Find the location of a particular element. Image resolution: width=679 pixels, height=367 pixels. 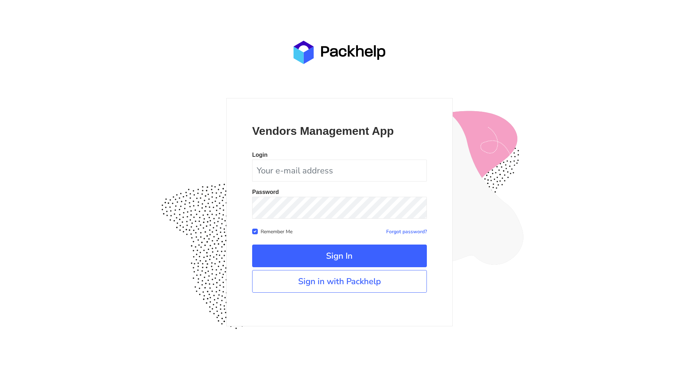

input: Your e-mail address is located at coordinates (340, 171).